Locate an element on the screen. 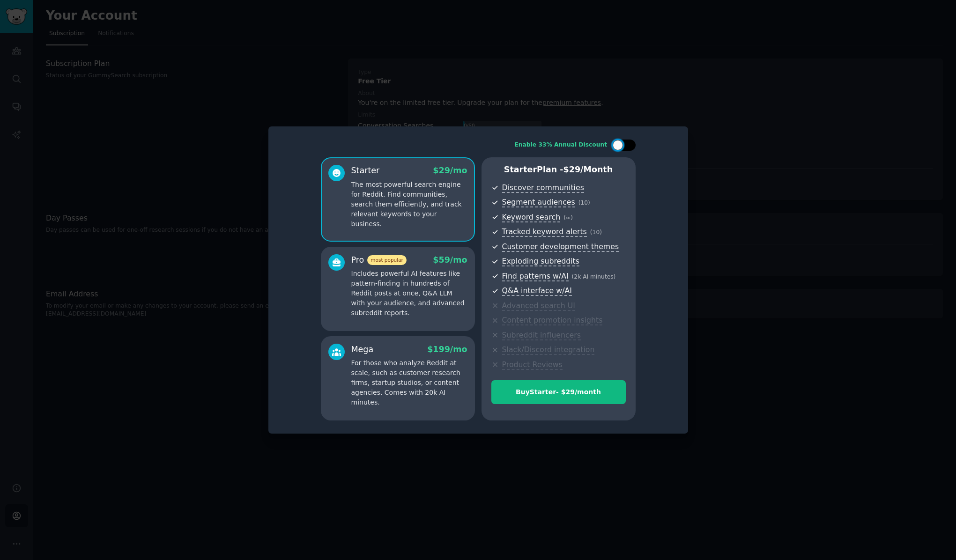  span: $ 59 /mo is located at coordinates (450, 260).